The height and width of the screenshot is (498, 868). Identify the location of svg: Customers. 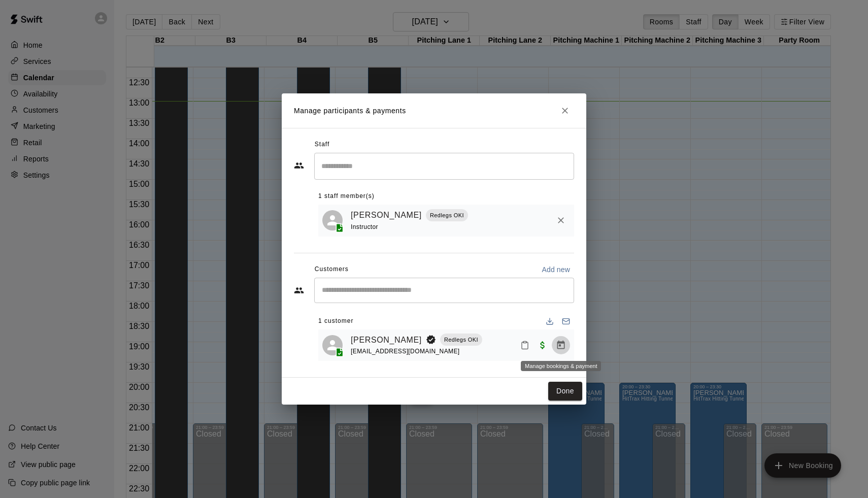
(299, 290).